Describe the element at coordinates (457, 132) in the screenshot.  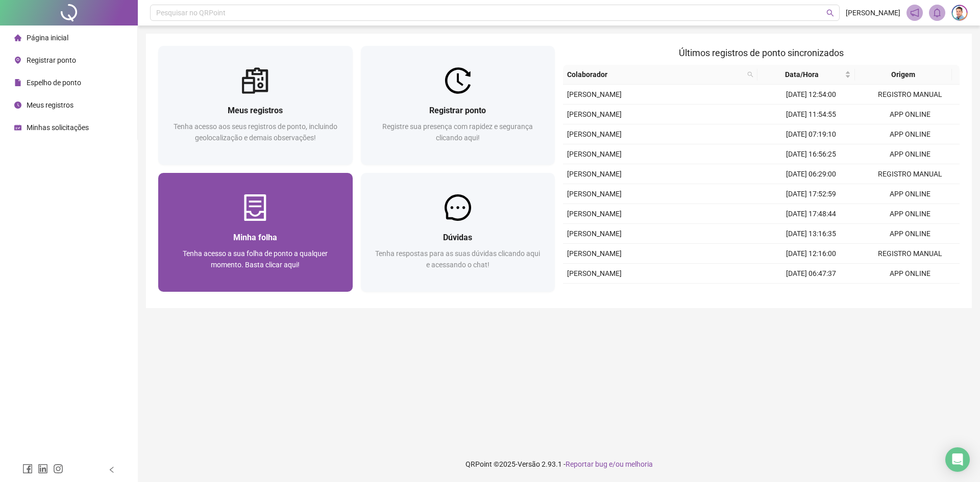
I see `span: Registre sua presença com rapidez e segurança clicando aqui!` at that location.